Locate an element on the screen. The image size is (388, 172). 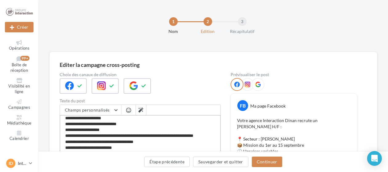
button: Champs personnalisés is located at coordinates (90, 110).